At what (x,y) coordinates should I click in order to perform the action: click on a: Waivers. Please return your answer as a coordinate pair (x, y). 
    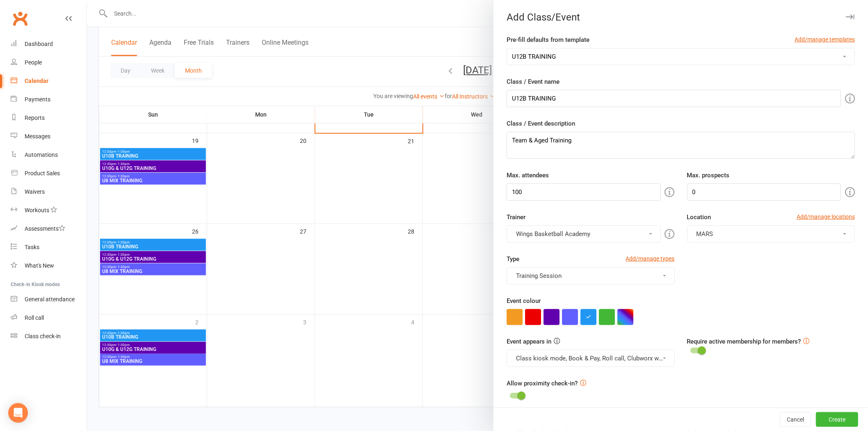
    Looking at the image, I should click on (48, 192).